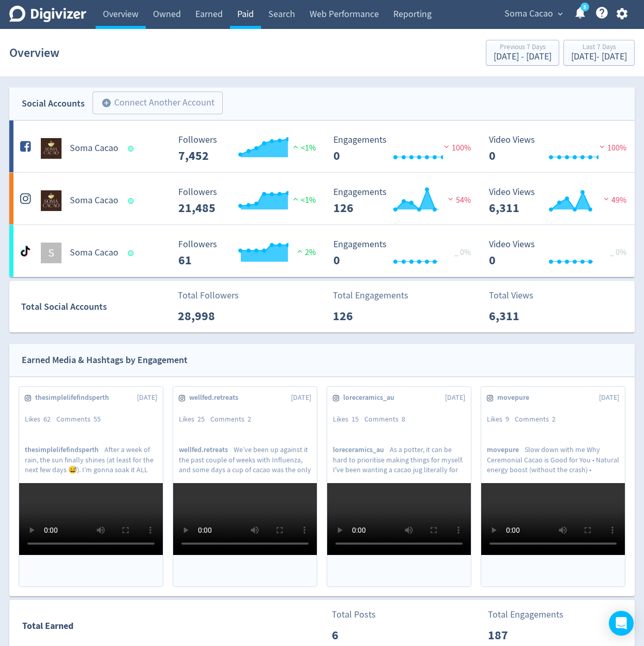 The image size is (644, 646). I want to click on p: Slow down with me Why Ceremonial Cacao is Good for You • Natural energy boost (without the crash)..., so click(553, 460).